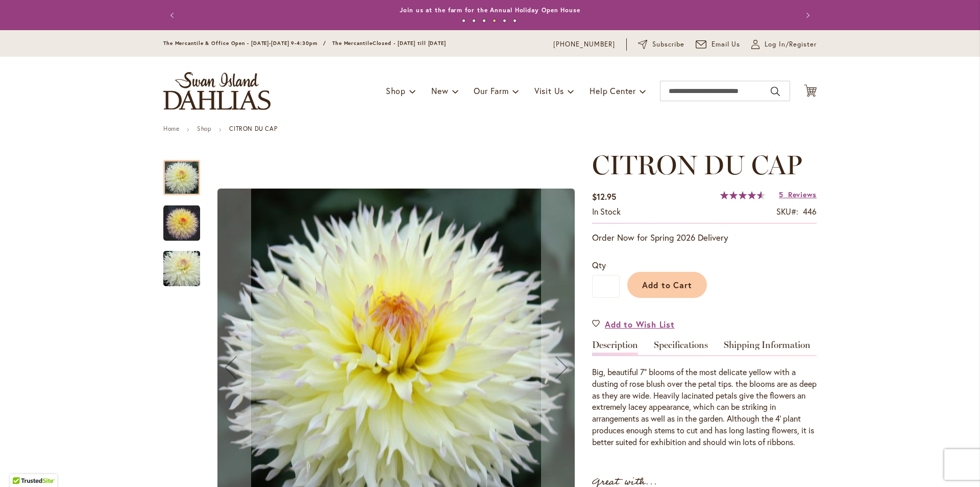 Image resolution: width=980 pixels, height=487 pixels. What do you see at coordinates (396, 90) in the screenshot?
I see `span: Shop` at bounding box center [396, 90].